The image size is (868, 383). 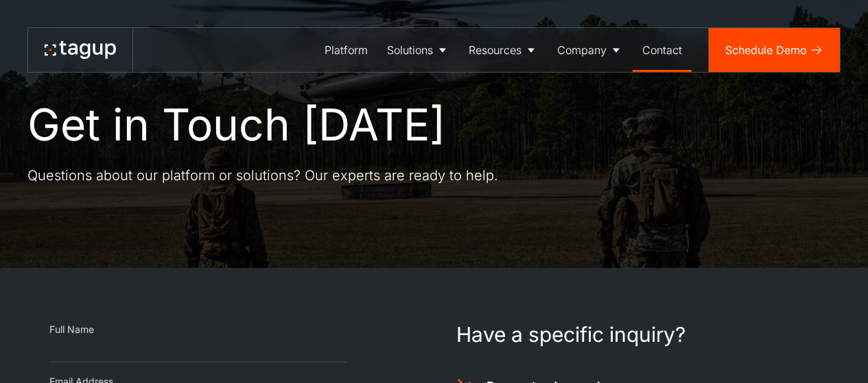 What do you see at coordinates (590, 50) in the screenshot?
I see `a: Company` at bounding box center [590, 50].